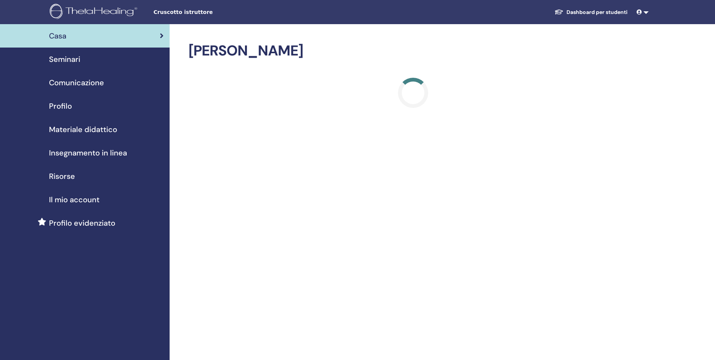 The image size is (715, 360). What do you see at coordinates (64, 59) in the screenshot?
I see `span: Seminari` at bounding box center [64, 59].